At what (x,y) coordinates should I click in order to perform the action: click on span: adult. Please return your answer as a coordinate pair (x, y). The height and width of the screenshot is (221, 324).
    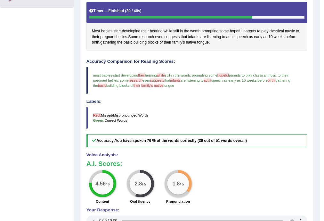
    Looking at the image, I should click on (207, 80).